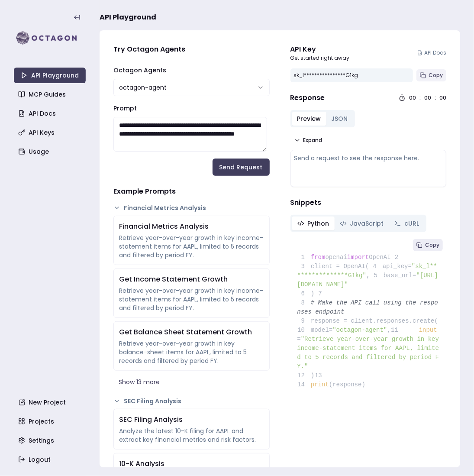 The width and height of the screenshot is (474, 476). Describe the element at coordinates (304, 293) in the screenshot. I see `span: 6` at that location.